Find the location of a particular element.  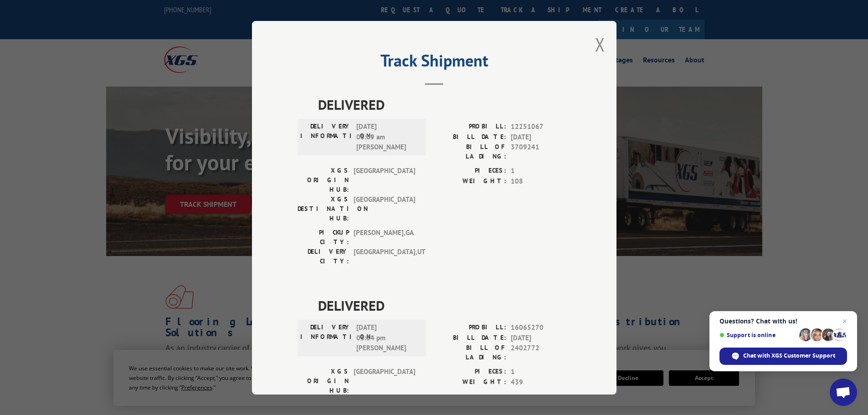

label: DELIVERY CITY: is located at coordinates (323, 256).